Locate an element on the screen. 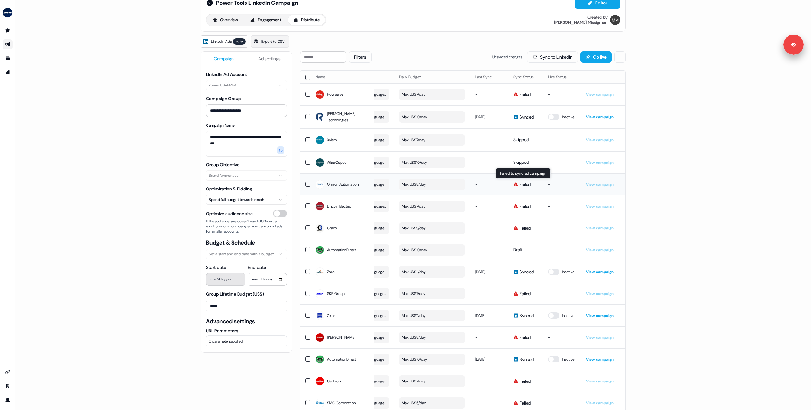 The width and height of the screenshot is (811, 410). a: Overview is located at coordinates (225, 20).